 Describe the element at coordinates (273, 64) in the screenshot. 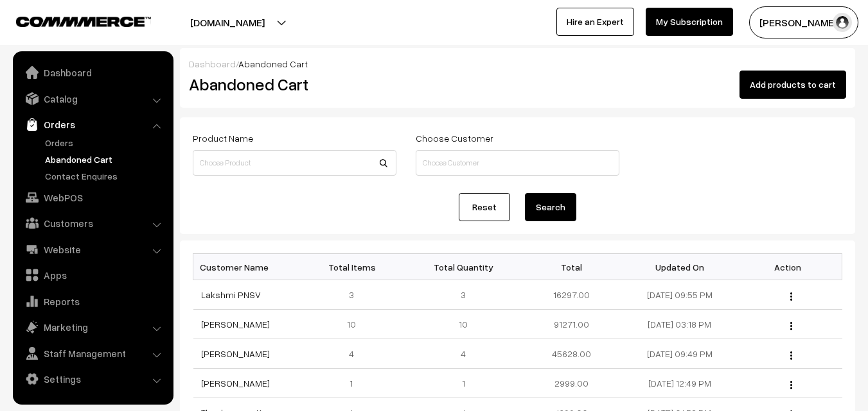

I see `span: Abandoned Cart` at that location.